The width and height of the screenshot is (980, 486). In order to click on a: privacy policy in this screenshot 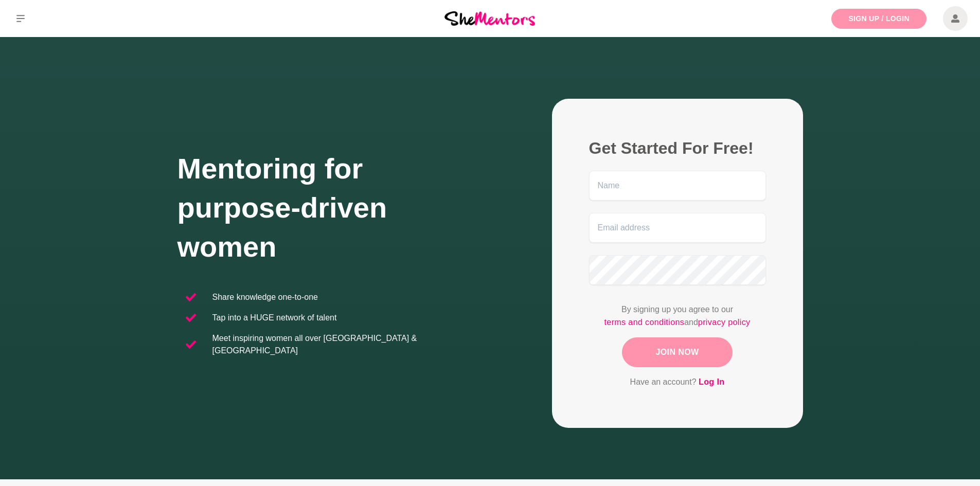, I will do `click(724, 323)`.